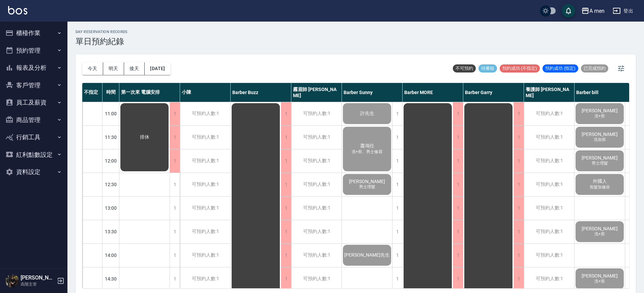 This screenshot has width=644, height=293. I want to click on span: 許先生, so click(367, 113).